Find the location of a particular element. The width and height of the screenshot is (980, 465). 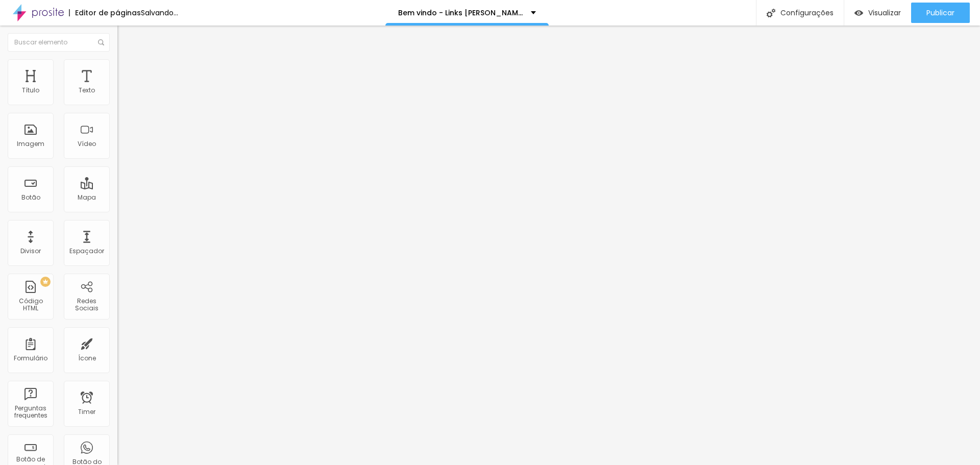

div: Código HTML is located at coordinates (30, 305).